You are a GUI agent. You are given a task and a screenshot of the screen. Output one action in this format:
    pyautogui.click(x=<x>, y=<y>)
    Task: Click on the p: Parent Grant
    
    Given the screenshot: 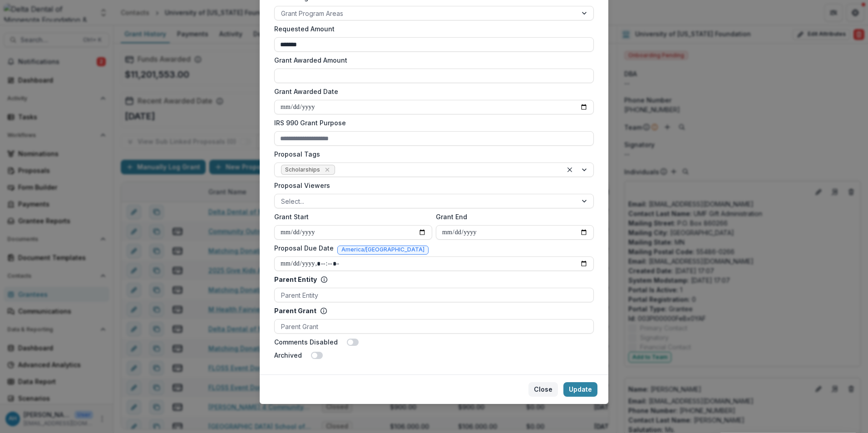 What is the action you would take?
    pyautogui.click(x=295, y=311)
    